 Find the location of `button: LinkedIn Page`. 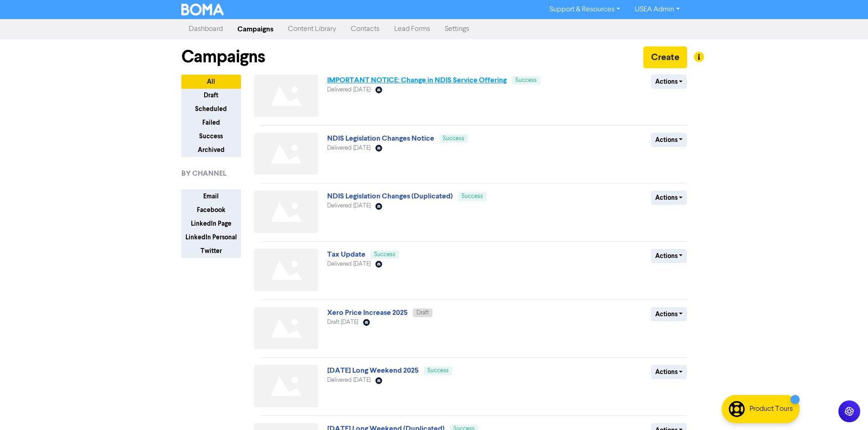

button: LinkedIn Page is located at coordinates (211, 223).